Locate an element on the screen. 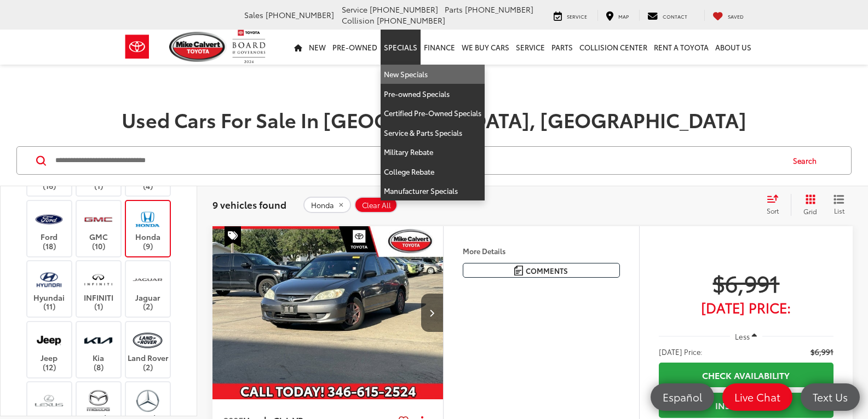 The image size is (868, 419). span: Grid is located at coordinates (810, 211).